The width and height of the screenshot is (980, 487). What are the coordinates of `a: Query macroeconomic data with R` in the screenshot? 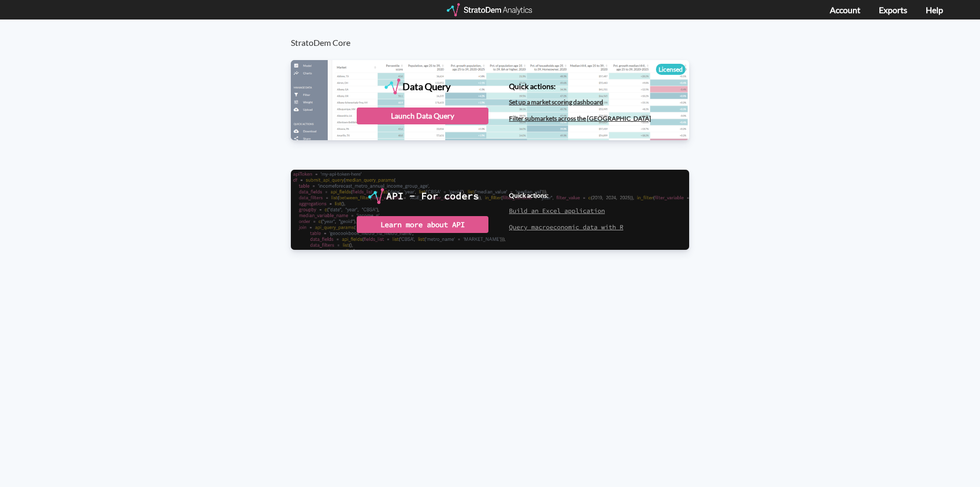 It's located at (566, 227).